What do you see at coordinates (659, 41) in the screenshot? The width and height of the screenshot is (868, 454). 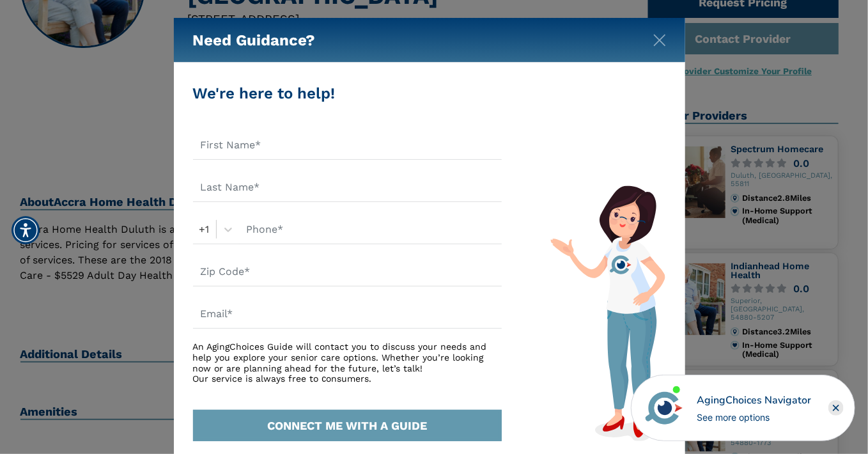 I see `img: modal-close.svg` at bounding box center [659, 41].